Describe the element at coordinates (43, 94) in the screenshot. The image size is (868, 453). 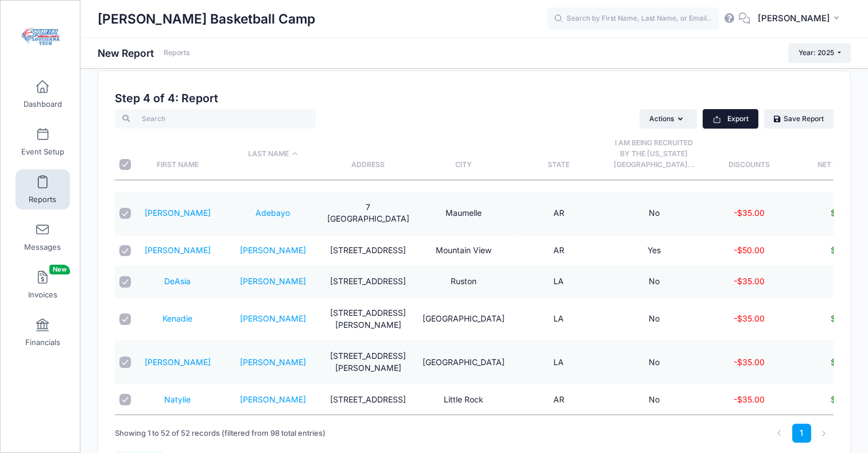
I see `a: Dashboard` at that location.